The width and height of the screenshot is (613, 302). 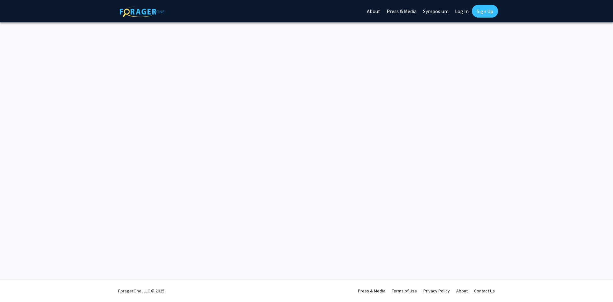 I want to click on a: Sign Up, so click(x=485, y=11).